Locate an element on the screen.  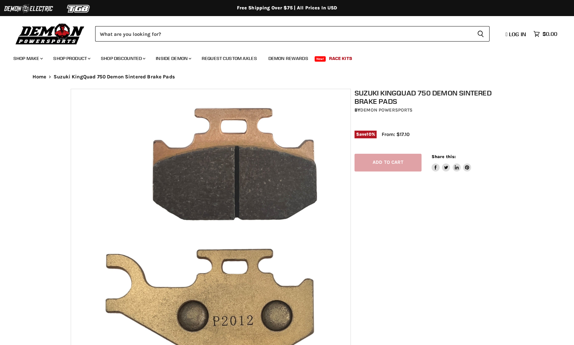
span: From: $17.10 is located at coordinates (395, 134).